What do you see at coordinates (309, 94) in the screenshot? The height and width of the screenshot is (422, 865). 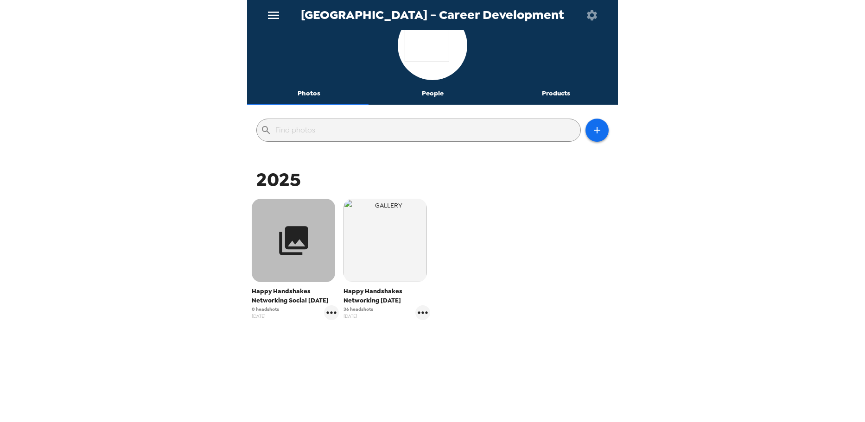 I see `button: Photos` at bounding box center [309, 94].